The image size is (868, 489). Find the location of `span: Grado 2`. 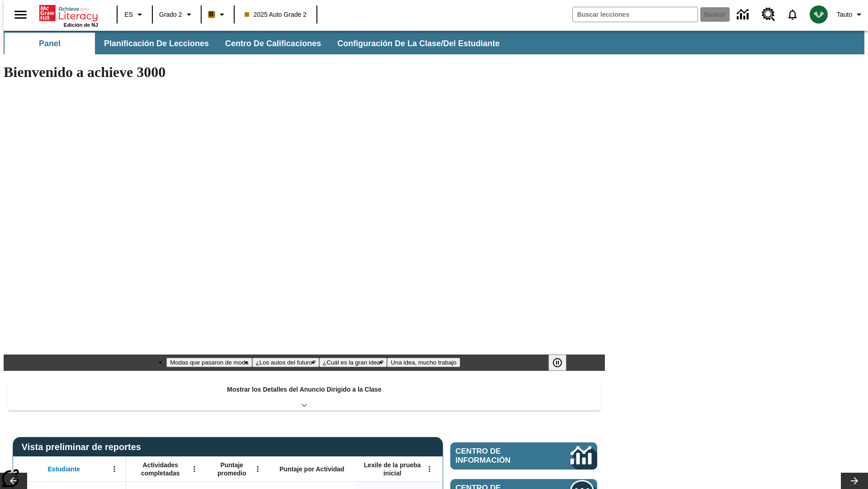

span: Grado 2 is located at coordinates (170, 15).